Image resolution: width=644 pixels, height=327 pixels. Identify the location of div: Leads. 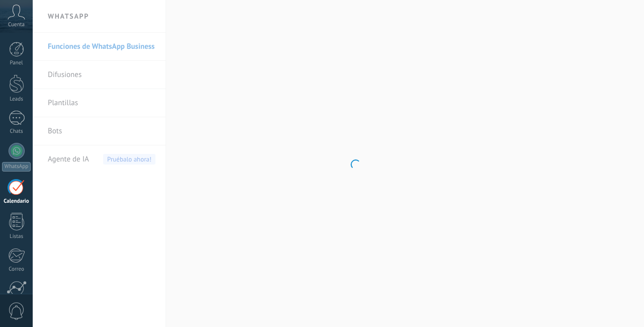
(17, 99).